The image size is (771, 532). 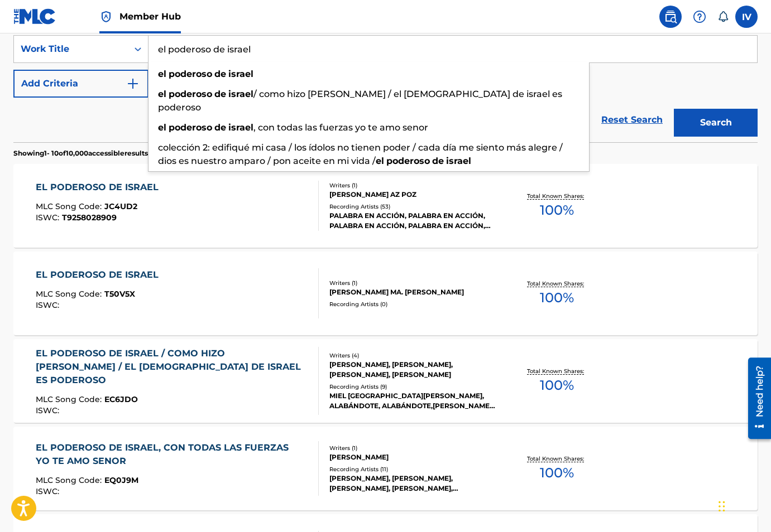 I want to click on span: JC4UD2, so click(x=120, y=206).